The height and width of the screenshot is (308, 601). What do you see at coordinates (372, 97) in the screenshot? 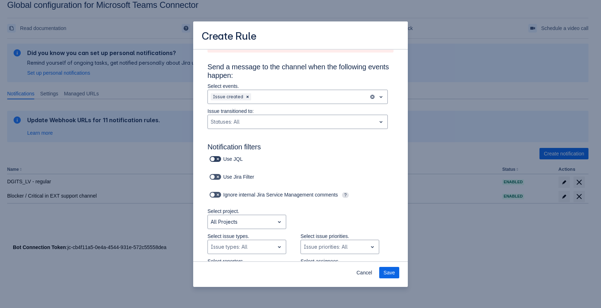
I see `button: clear` at bounding box center [372, 97].